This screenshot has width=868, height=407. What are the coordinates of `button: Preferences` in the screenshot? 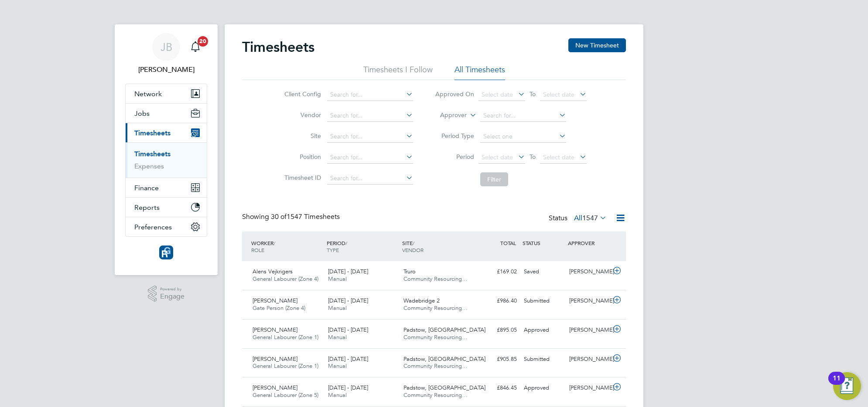 It's located at (166, 227).